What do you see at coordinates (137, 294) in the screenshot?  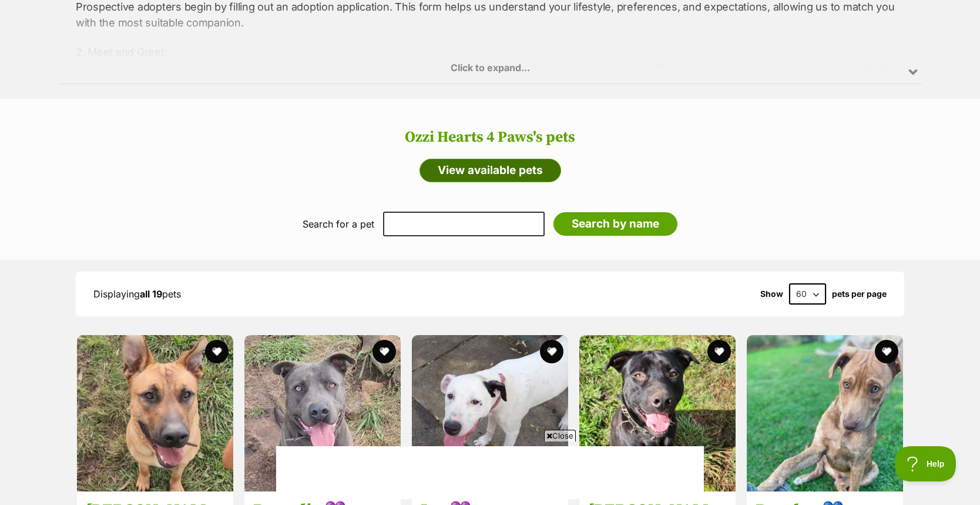 I see `span: Displaying pets` at bounding box center [137, 294].